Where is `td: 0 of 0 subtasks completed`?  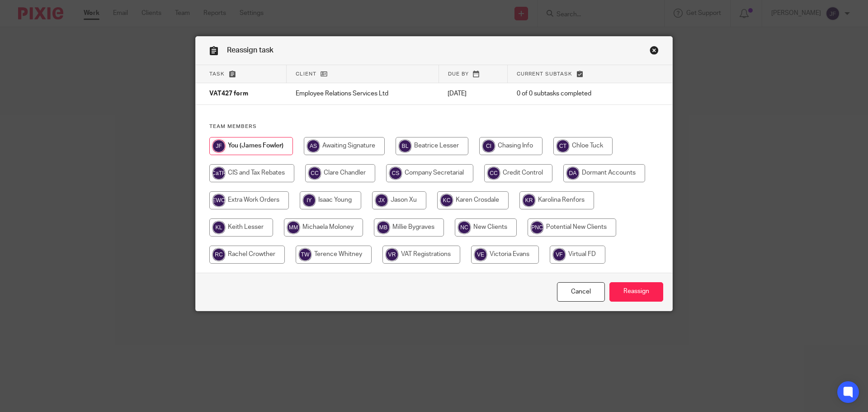
td: 0 of 0 subtasks completed is located at coordinates (572, 94).